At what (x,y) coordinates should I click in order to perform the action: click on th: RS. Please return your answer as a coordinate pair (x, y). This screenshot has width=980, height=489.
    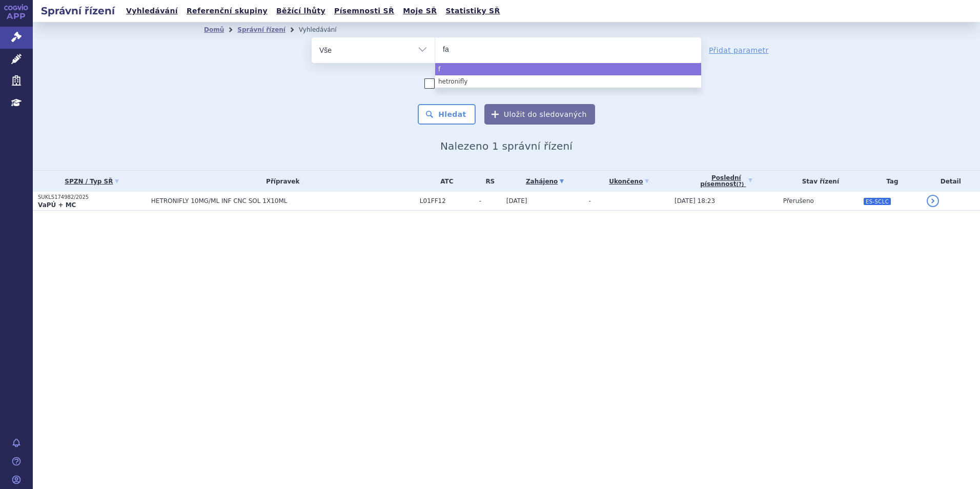
    Looking at the image, I should click on (488, 181).